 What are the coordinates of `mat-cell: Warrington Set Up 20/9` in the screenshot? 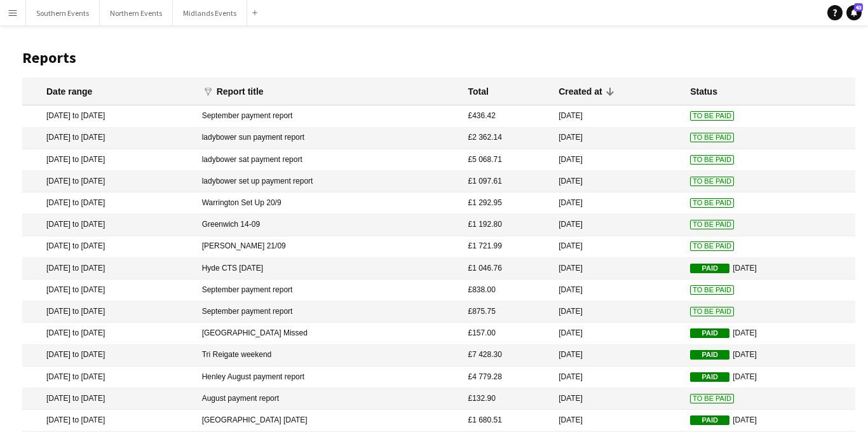 It's located at (329, 203).